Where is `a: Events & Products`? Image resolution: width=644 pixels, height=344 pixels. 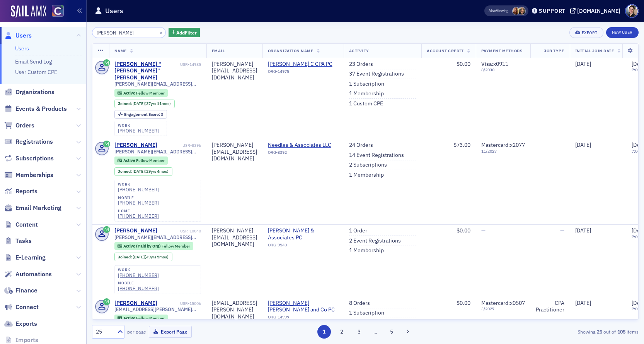
a: Events & Products is located at coordinates (35, 109).